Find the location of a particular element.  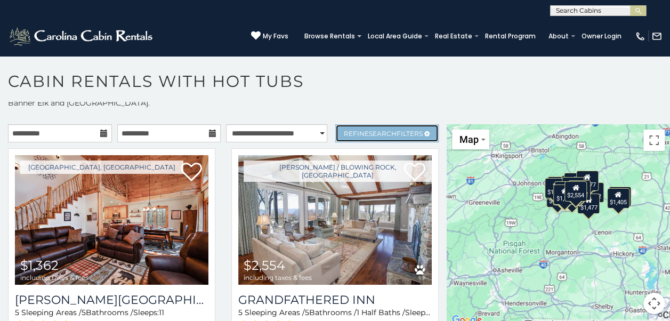

span: Search is located at coordinates (383, 133).